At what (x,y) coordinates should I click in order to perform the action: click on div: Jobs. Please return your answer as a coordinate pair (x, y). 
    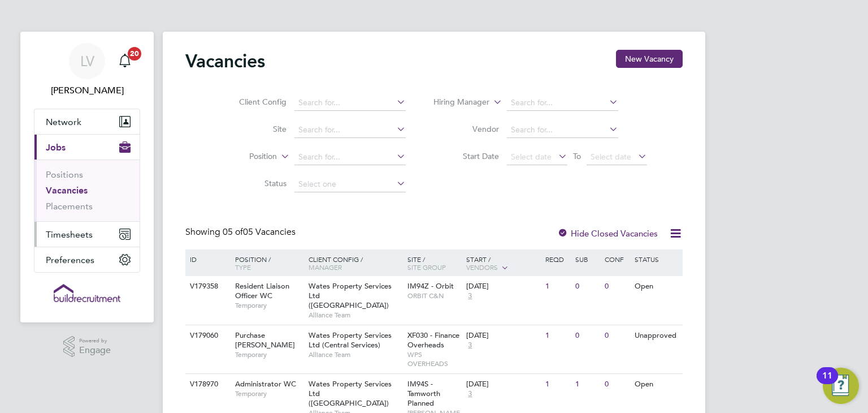
    Looking at the image, I should click on (87, 190).